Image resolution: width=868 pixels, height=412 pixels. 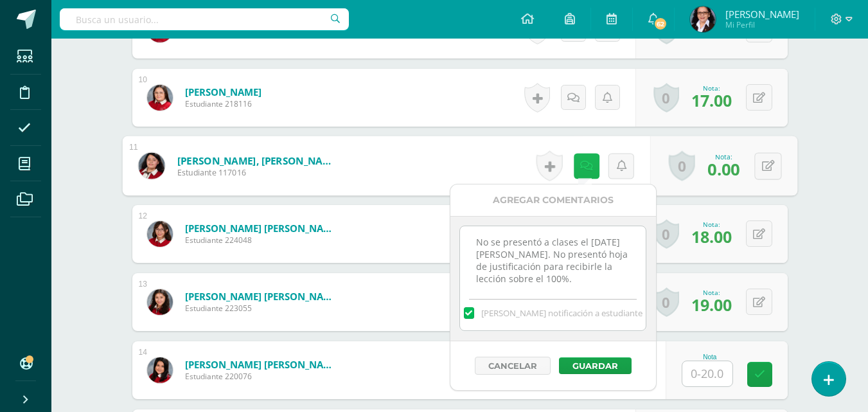 What do you see at coordinates (160, 234) in the screenshot?
I see `img: 6b598cc5bfc102660c80d6b1a4b6ce06.png` at bounding box center [160, 234].